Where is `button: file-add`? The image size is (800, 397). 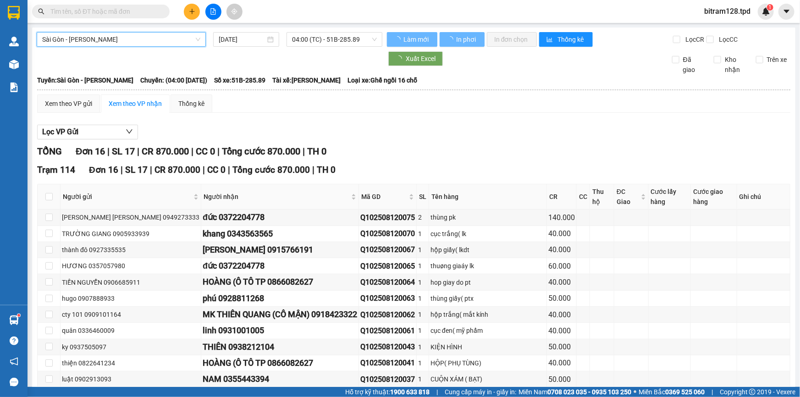 button: file-add is located at coordinates (213, 11).